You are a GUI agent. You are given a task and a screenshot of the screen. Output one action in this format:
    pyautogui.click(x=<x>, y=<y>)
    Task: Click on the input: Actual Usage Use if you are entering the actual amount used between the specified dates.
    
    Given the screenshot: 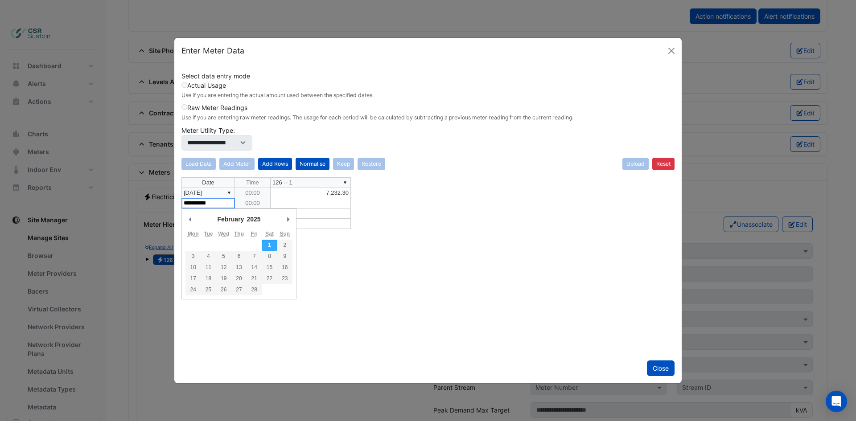 What is the action you would take?
    pyautogui.click(x=184, y=85)
    